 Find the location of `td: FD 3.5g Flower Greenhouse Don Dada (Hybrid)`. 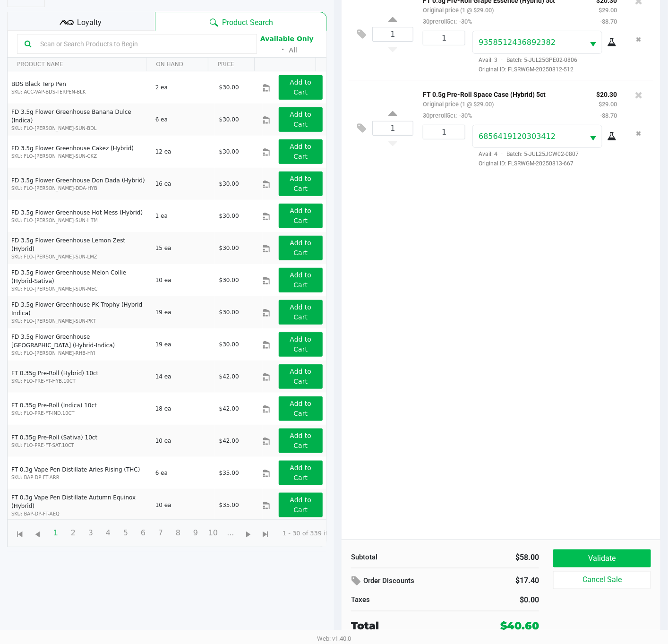

td: FD 3.5g Flower Greenhouse Don Dada (Hybrid) is located at coordinates (79, 184).